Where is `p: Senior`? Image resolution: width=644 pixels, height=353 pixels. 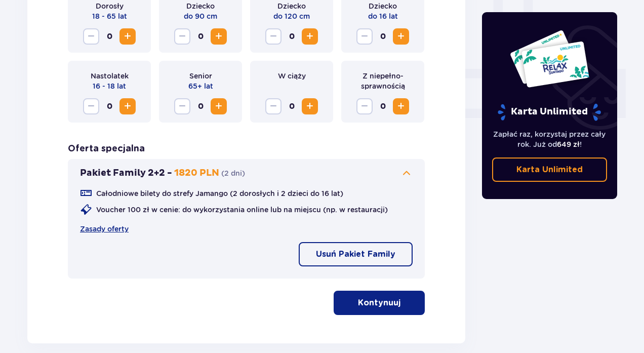
p: Senior is located at coordinates (201, 76).